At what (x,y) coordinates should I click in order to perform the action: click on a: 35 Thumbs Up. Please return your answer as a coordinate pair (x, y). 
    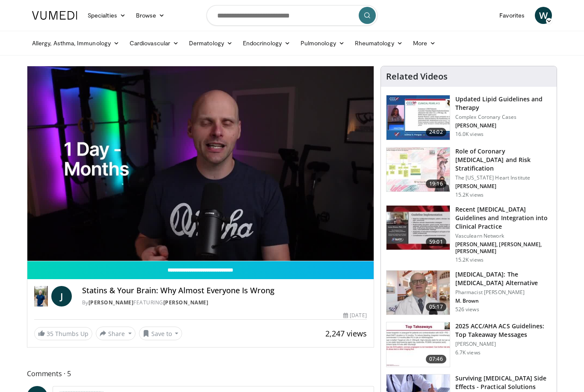
    Looking at the image, I should click on (63, 333).